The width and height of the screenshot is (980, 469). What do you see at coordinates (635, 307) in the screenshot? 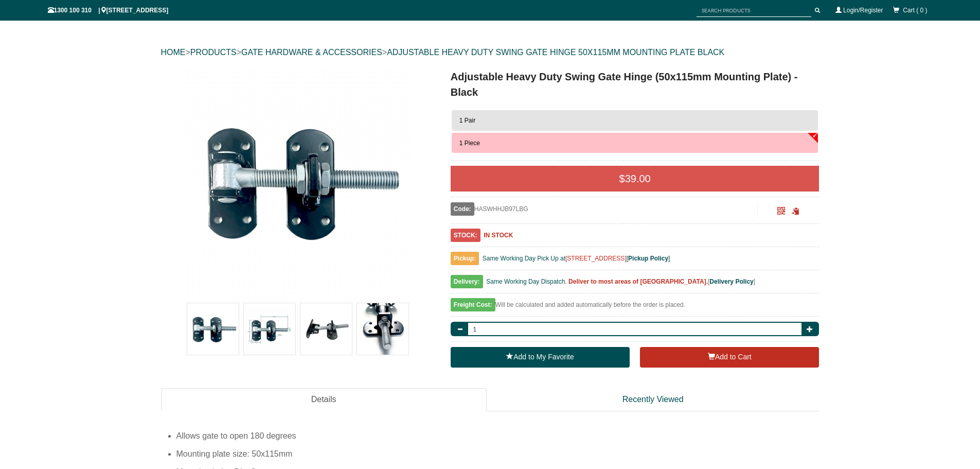
I see `div: Will be calculated and added automatically before the order is placed.` at bounding box center [635, 307].